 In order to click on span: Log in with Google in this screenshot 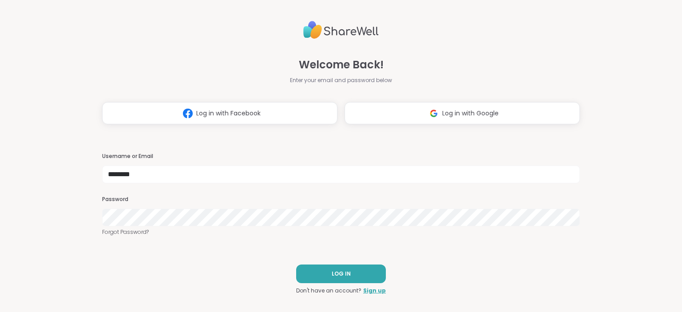, I will do `click(470, 113)`.